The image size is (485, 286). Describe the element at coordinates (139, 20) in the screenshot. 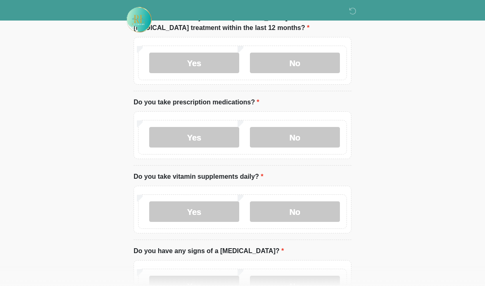

I see `img: Rehydrate Aesthetics & Wellness Logo` at that location.